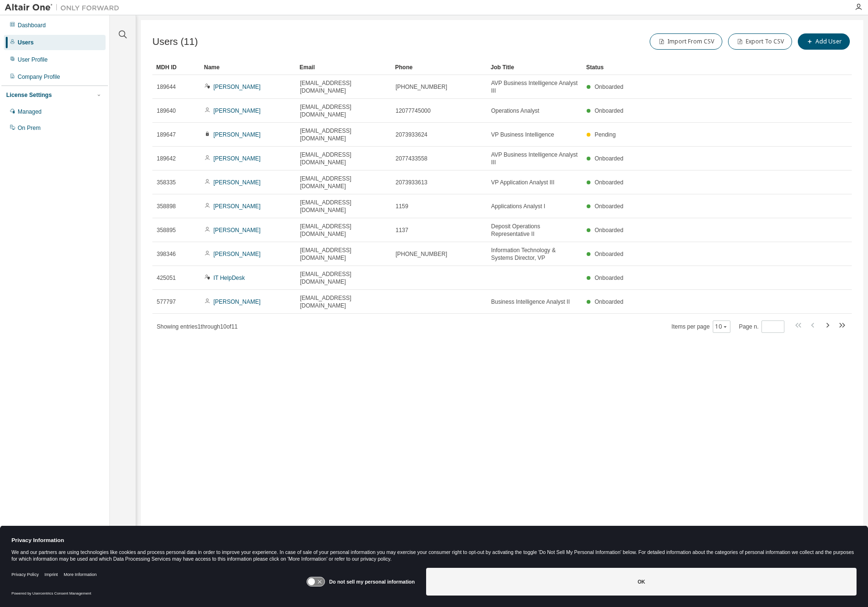  What do you see at coordinates (535, 254) in the screenshot?
I see `span: Information Technology & Systems Director, VP` at bounding box center [535, 254].